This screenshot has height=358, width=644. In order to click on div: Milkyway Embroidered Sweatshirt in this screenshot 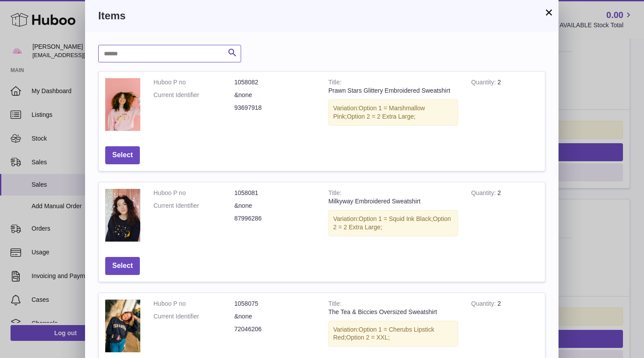, I will do `click(393, 201)`.